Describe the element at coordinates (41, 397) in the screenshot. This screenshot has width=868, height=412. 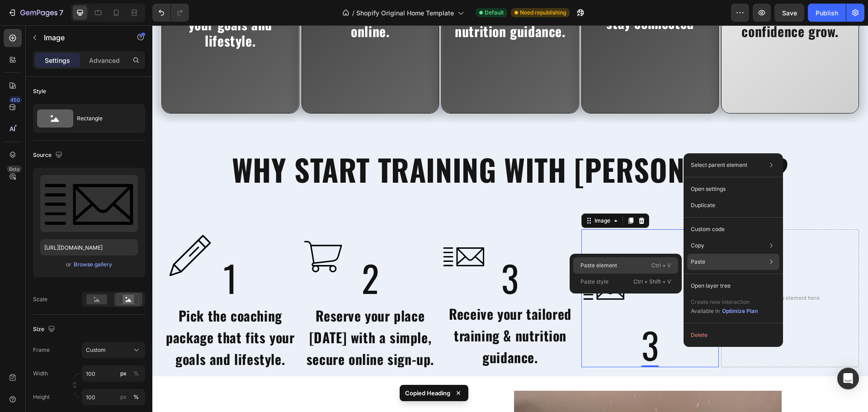
I see `label: Height` at that location.